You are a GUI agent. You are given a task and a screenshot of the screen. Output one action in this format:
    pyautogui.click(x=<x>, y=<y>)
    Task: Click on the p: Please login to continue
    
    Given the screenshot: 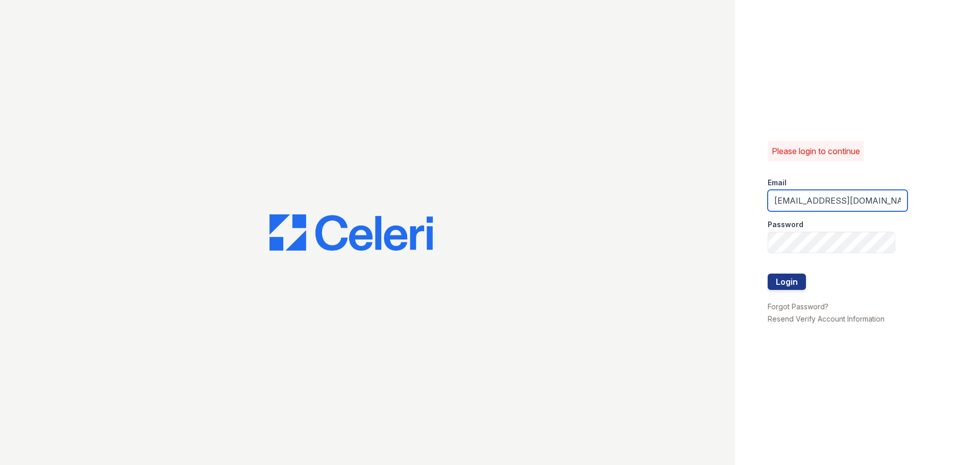 What is the action you would take?
    pyautogui.click(x=815, y=151)
    